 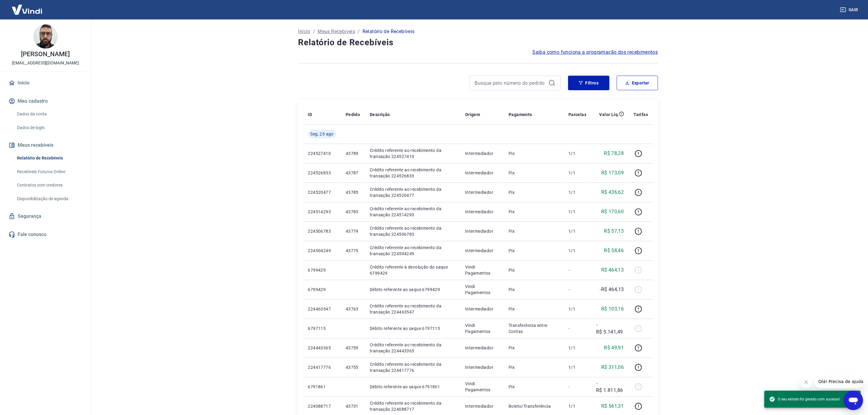 I want to click on p: 43787, so click(x=352, y=173).